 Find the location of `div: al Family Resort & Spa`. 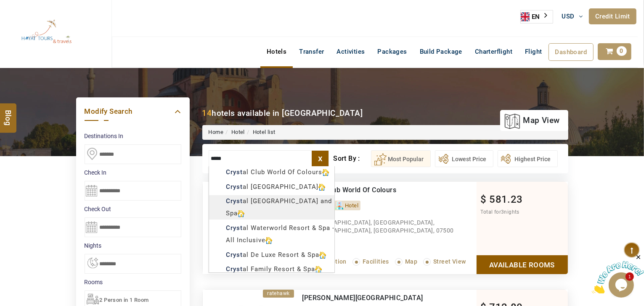

div: al Family Resort & Spa is located at coordinates (272, 270).